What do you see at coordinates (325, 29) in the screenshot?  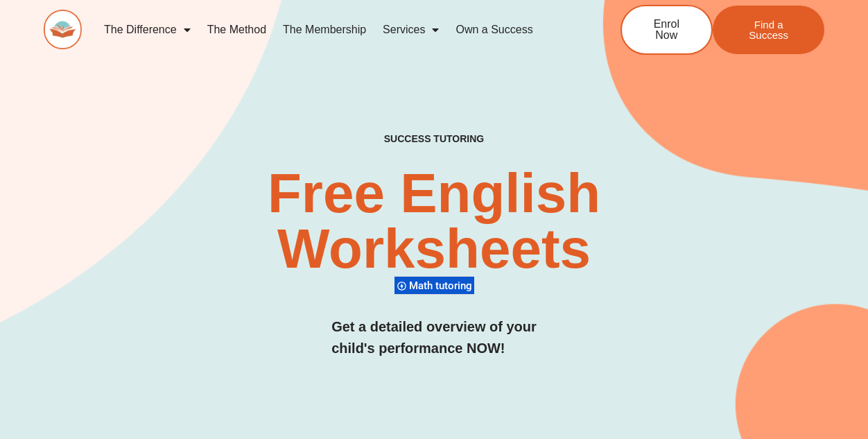 I see `a: The Membership` at bounding box center [325, 29].